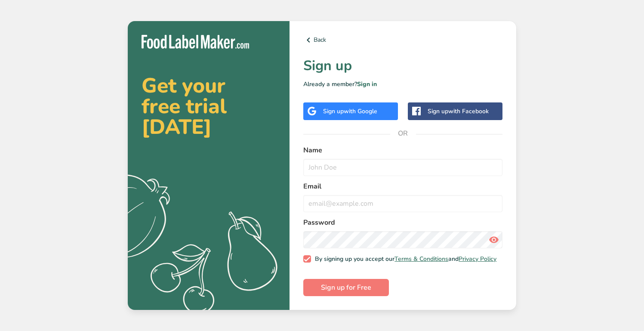 This screenshot has width=644, height=331. Describe the element at coordinates (361, 111) in the screenshot. I see `span: with Google` at that location.